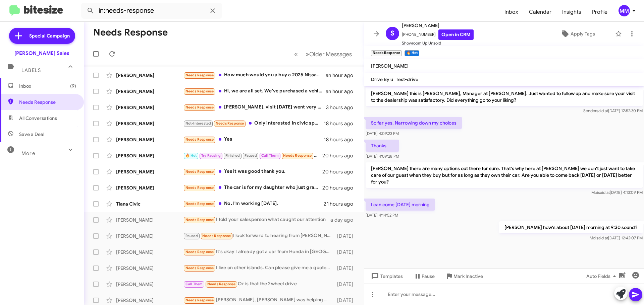 This screenshot has height=305, width=644. What do you see at coordinates (511, 12) in the screenshot?
I see `a: Inbox` at bounding box center [511, 12].